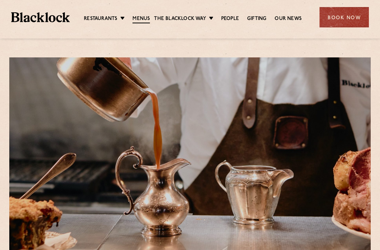 The height and width of the screenshot is (250, 380). I want to click on a: Our News, so click(288, 19).